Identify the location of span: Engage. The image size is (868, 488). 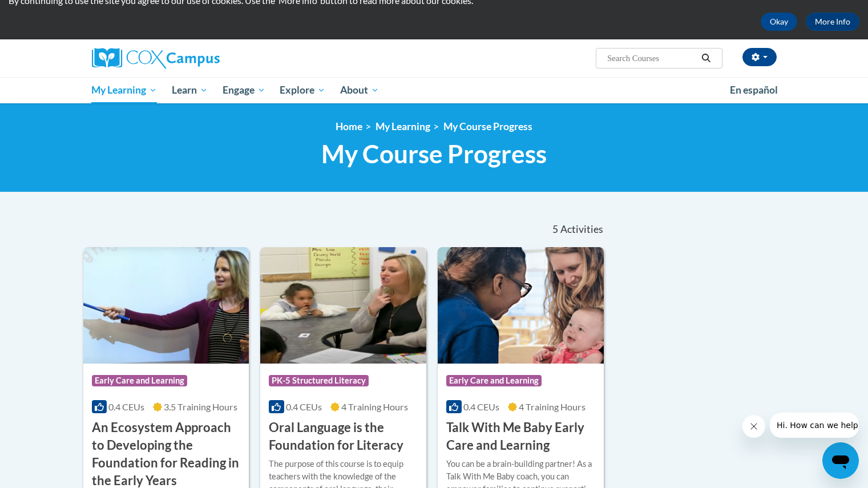
(244, 90).